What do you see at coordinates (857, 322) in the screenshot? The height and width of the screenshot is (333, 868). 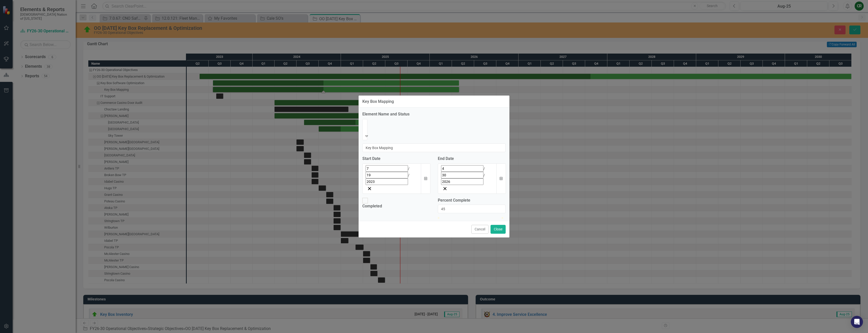 I see `div: Open Intercom Messenger` at bounding box center [857, 322].